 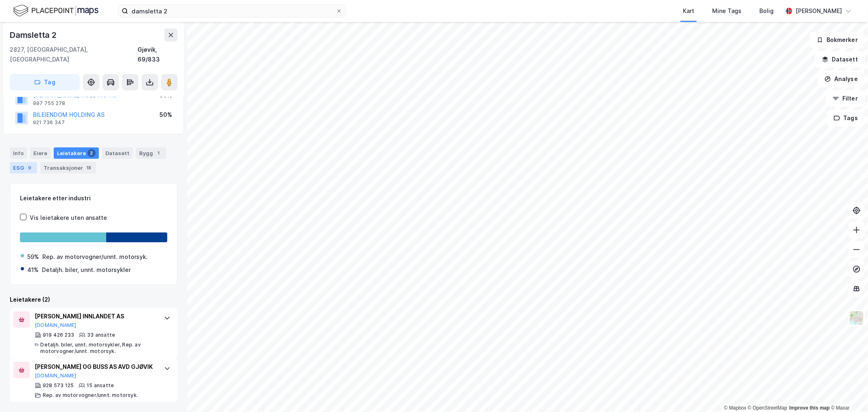 What do you see at coordinates (837, 40) in the screenshot?
I see `button: Bokmerker` at bounding box center [837, 40].